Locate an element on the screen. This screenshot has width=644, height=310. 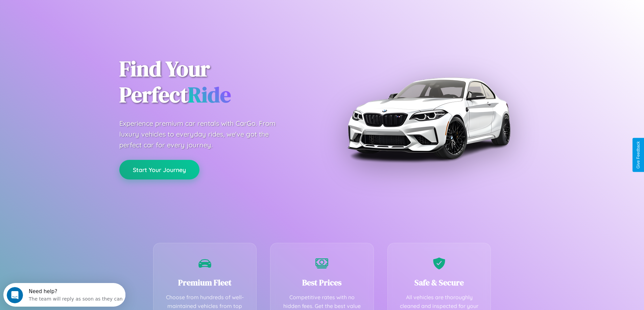
h3: Safe & Secure is located at coordinates (439, 283).